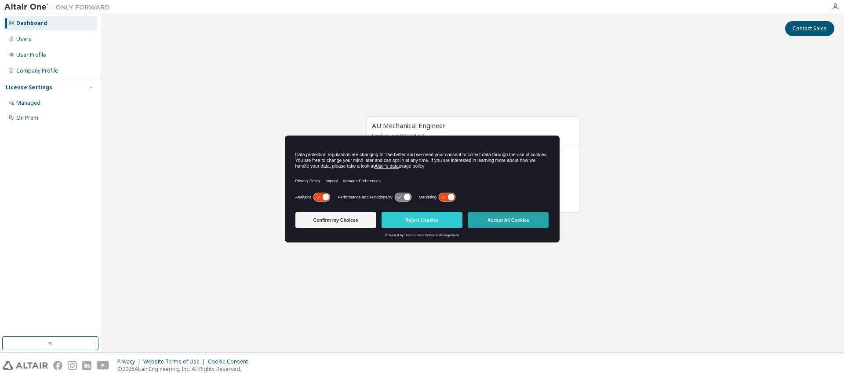  Describe the element at coordinates (58, 365) in the screenshot. I see `img: facebook.svg` at that location.